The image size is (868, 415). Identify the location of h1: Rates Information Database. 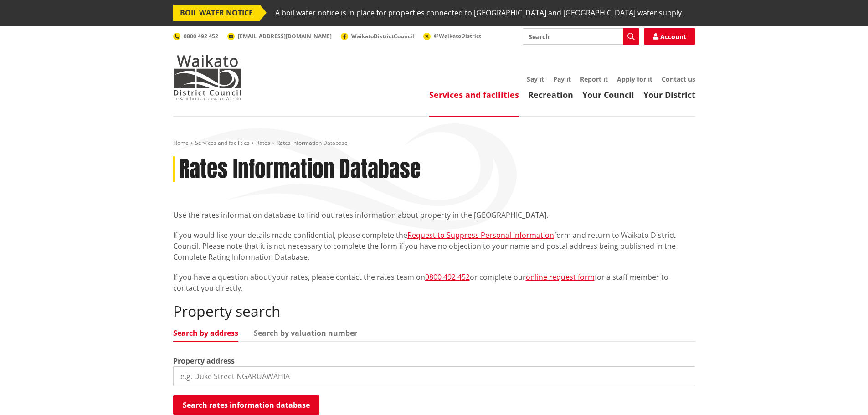
(300, 170).